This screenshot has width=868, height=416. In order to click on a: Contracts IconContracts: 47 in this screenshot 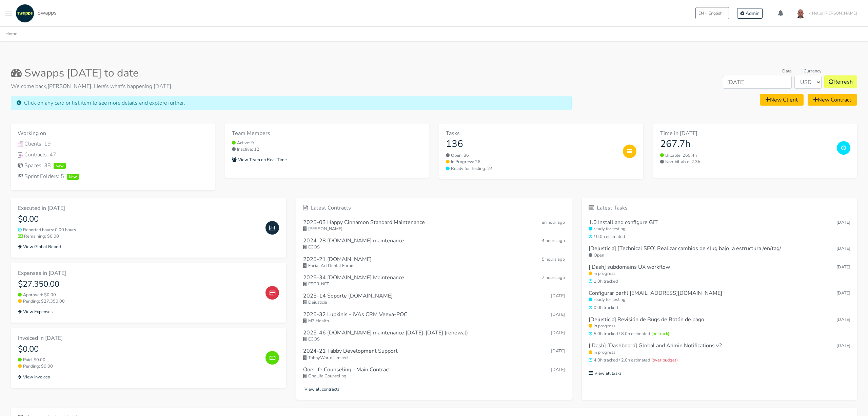, I will do `click(113, 155)`.